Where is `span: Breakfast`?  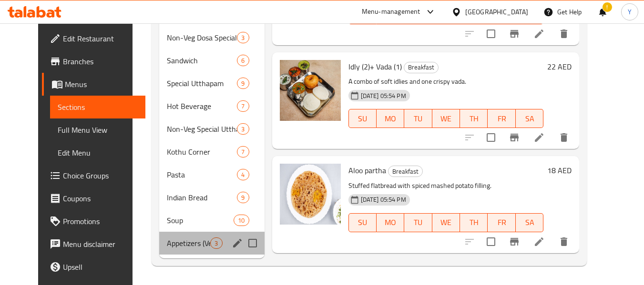 span: Breakfast is located at coordinates (405, 172).